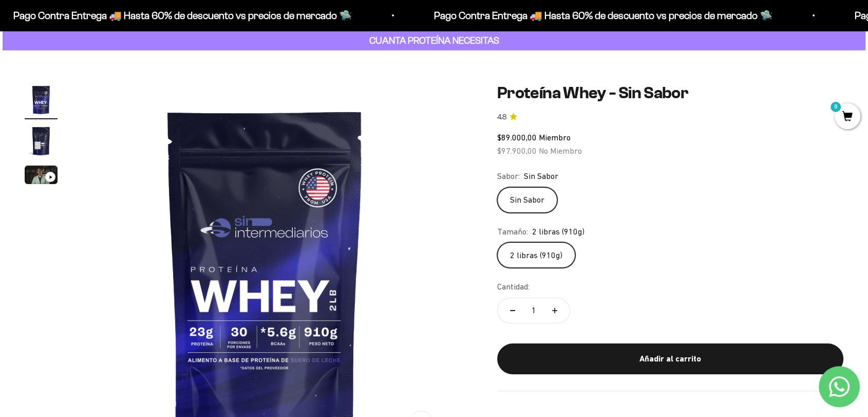 Image resolution: width=868 pixels, height=417 pixels. I want to click on label: Cantidad:, so click(513, 286).